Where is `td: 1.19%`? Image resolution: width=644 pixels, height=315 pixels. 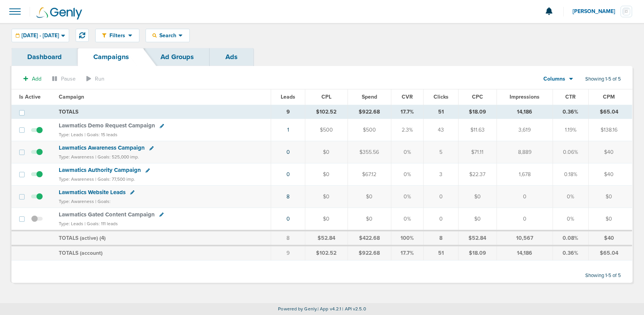
td: 1.19% is located at coordinates (570, 130).